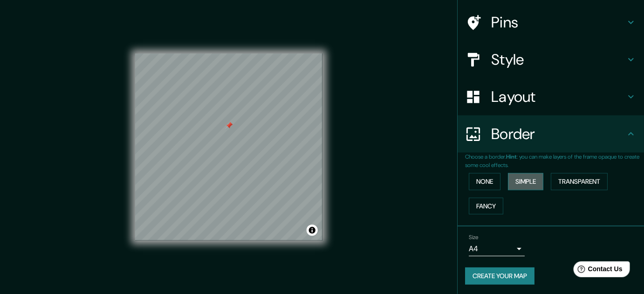 Image resolution: width=644 pixels, height=294 pixels. Describe the element at coordinates (484, 181) in the screenshot. I see `button: None` at that location.